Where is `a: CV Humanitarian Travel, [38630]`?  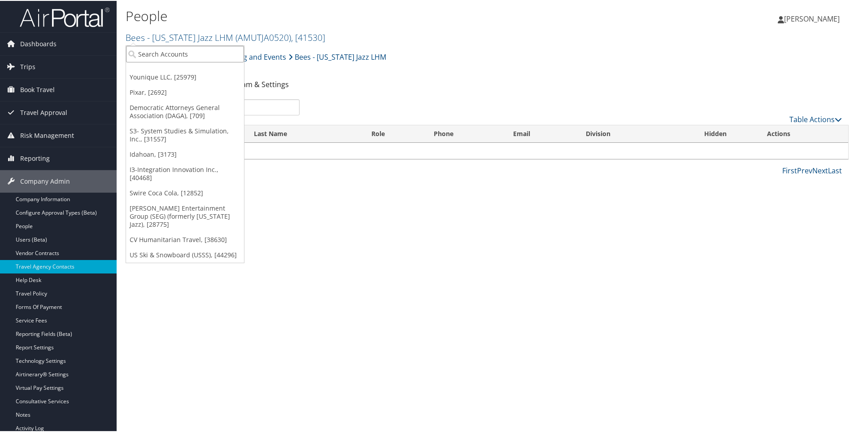 a: CV Humanitarian Travel, [38630] is located at coordinates (185, 239).